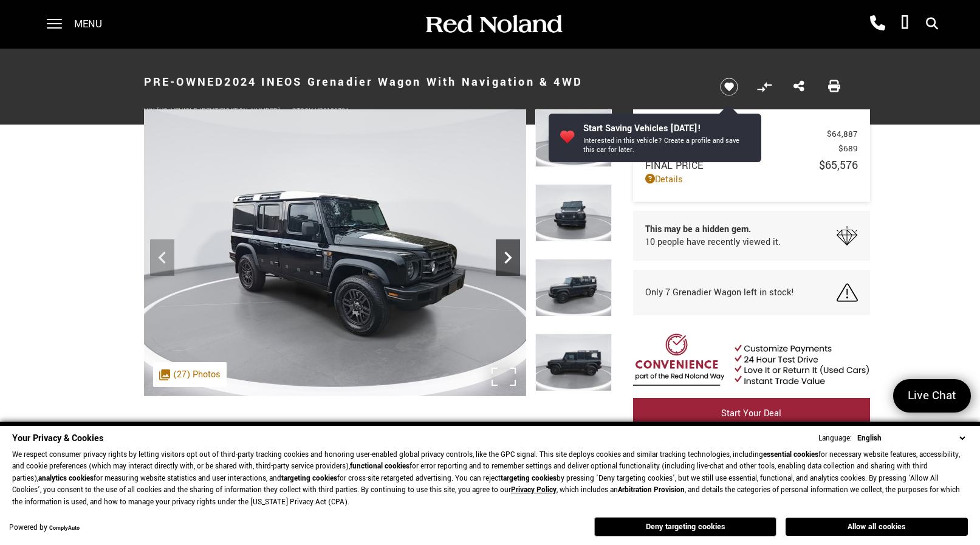  Describe the element at coordinates (752, 165) in the screenshot. I see `a: Final Price $65,576` at that location.